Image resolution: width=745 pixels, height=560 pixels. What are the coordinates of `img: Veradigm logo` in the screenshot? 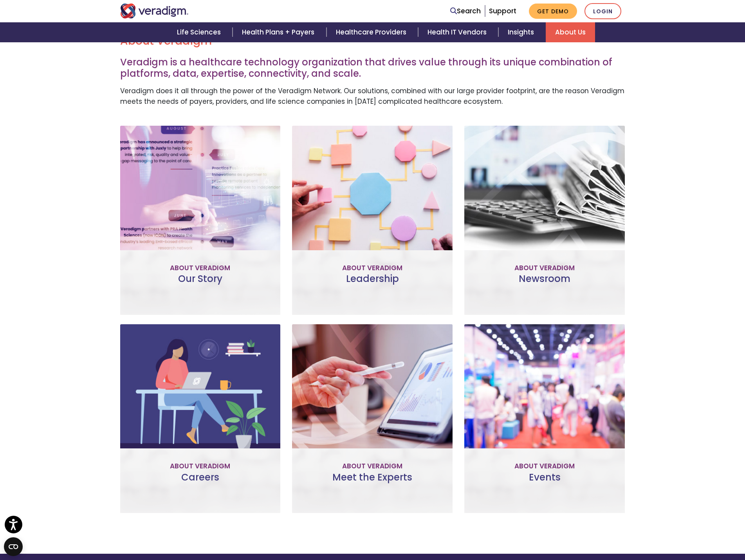 It's located at (154, 11).